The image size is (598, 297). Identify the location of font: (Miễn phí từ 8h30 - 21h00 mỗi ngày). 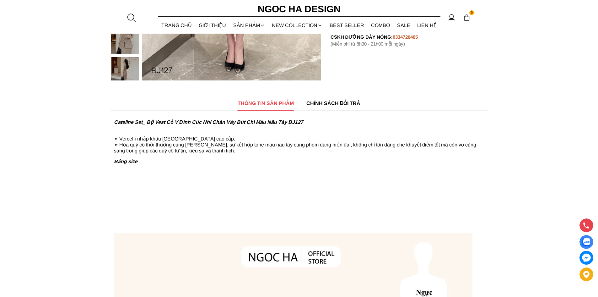
(368, 44).